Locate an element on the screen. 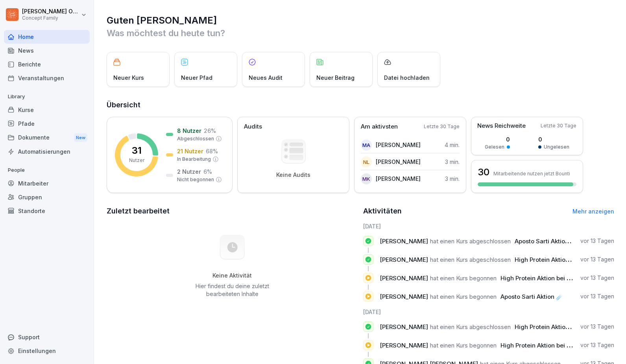 Image resolution: width=626 pixels, height=364 pixels. a: Automatisierungen is located at coordinates (47, 151).